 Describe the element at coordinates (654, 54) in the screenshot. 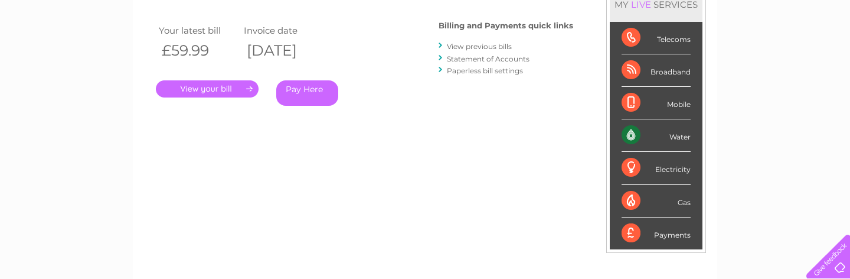

I see `a: Water` at that location.